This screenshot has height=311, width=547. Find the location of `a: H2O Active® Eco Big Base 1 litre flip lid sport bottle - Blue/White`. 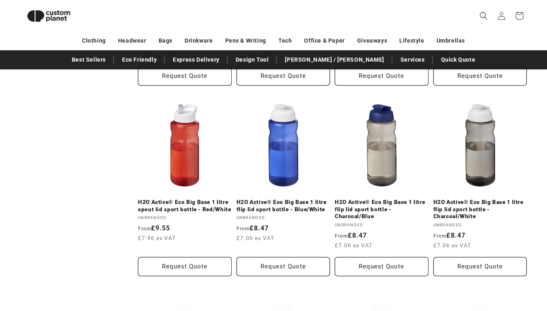

a: H2O Active® Eco Big Base 1 litre flip lid sport bottle - Blue/White is located at coordinates (283, 206).